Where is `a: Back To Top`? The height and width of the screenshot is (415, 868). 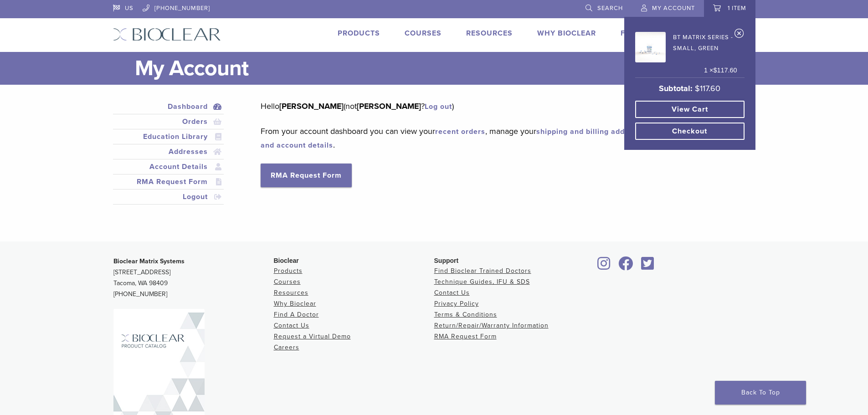
a: Back To Top is located at coordinates (760, 393).